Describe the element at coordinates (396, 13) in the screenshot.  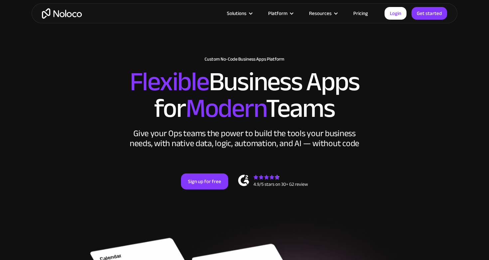
I see `a: Login` at that location.